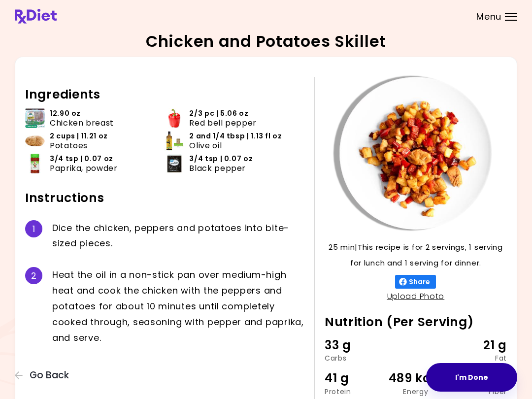 Image resolution: width=532 pixels, height=399 pixels. Describe the element at coordinates (84, 168) in the screenshot. I see `span: Paprika, powder` at that location.